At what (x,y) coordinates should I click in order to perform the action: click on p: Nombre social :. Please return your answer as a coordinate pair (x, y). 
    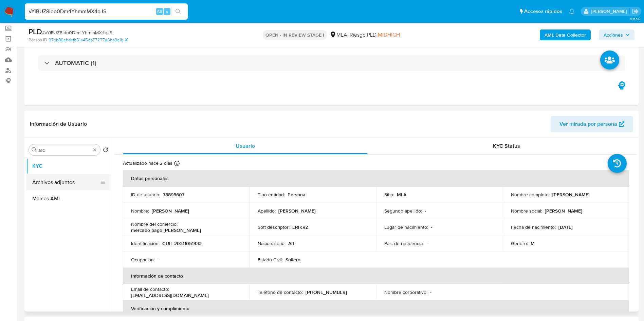
    Looking at the image, I should click on (526, 211).